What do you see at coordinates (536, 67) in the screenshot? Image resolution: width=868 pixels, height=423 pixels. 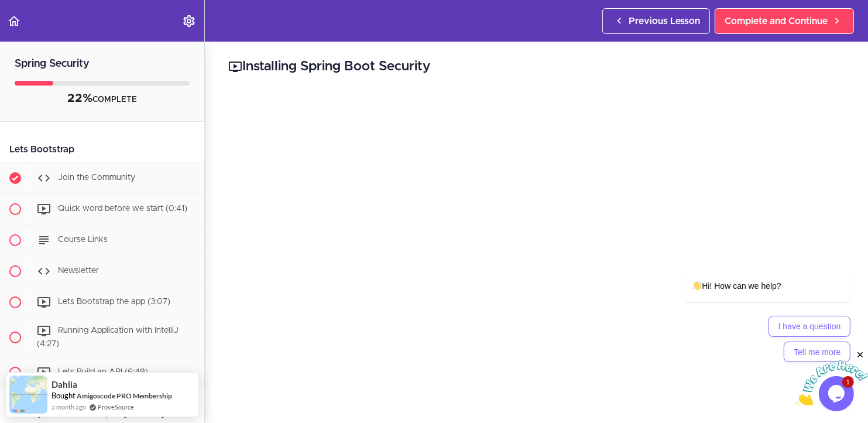 I see `h2: Installing Spring Boot Security` at bounding box center [536, 67].